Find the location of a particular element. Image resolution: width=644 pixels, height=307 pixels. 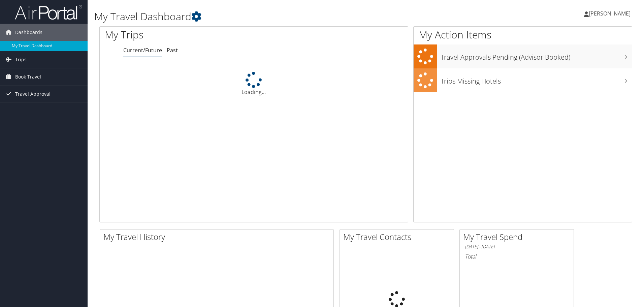

h3: Travel Approvals Pending (Advisor Booked) is located at coordinates (536, 56).